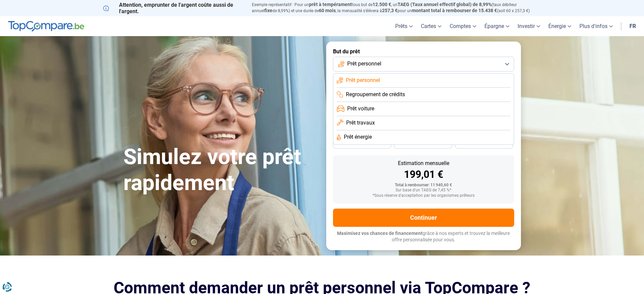  Describe the element at coordinates (431, 26) in the screenshot. I see `a: Cartes` at that location.